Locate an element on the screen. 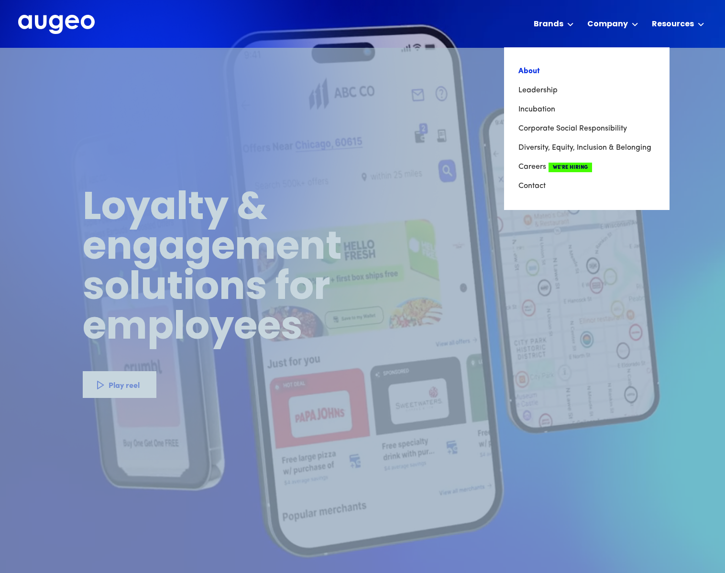  img: Augeo's full logo in white. is located at coordinates (56, 24).